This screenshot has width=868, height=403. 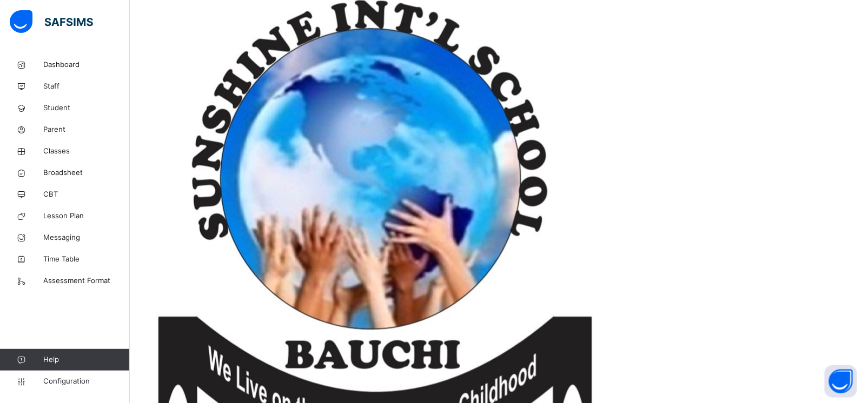 I want to click on span: Parent, so click(x=87, y=130).